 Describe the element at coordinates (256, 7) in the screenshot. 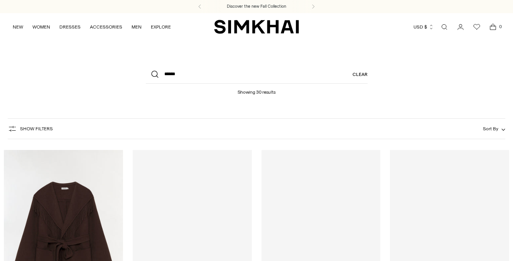

I see `h3: Discover the new Fall Collection` at that location.